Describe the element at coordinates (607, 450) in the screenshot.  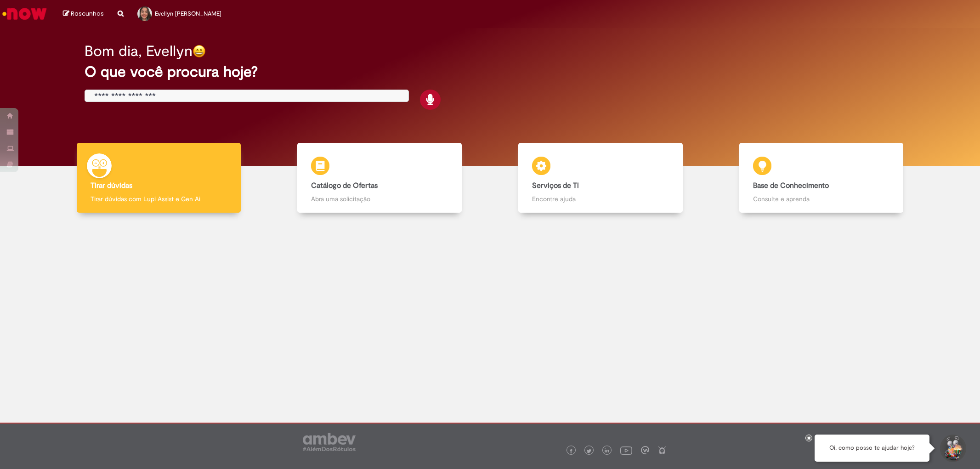
I see `img: logo_footer_linkedin.png` at that location.